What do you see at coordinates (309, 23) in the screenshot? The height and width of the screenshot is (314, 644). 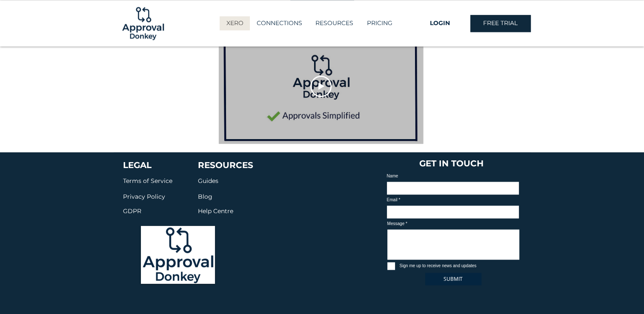 I see `nav: Site` at bounding box center [309, 23].